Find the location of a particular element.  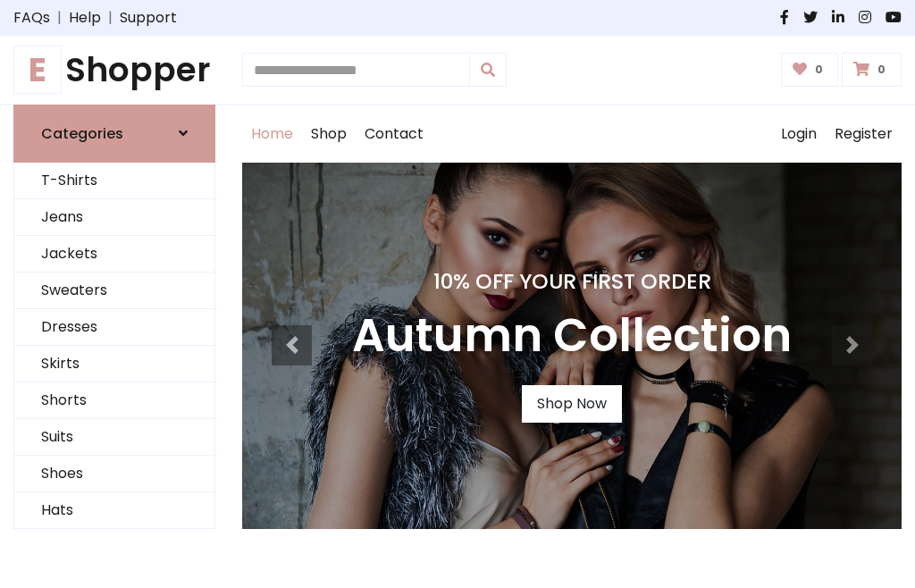

a: Shop Now is located at coordinates (572, 404).